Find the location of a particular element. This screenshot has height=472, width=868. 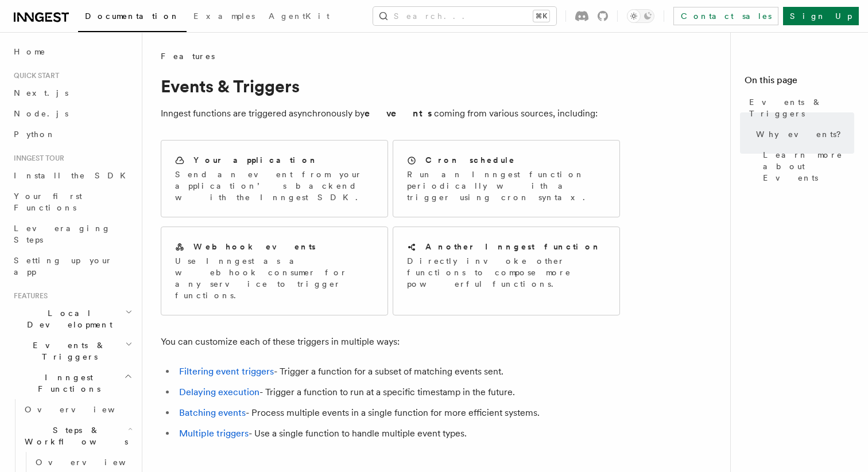

button: Local Development is located at coordinates (72, 319).